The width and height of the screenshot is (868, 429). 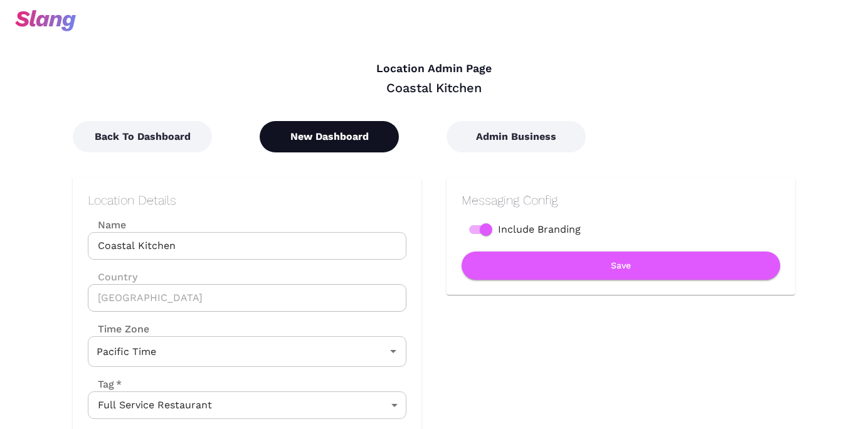 I want to click on div: Coastal Kitchen, so click(x=434, y=88).